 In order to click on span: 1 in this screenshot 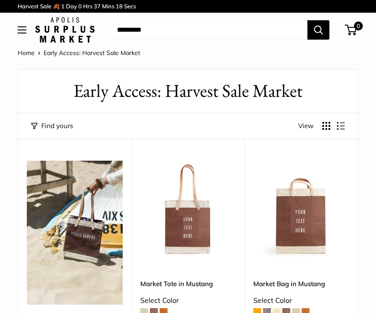, I will do `click(63, 6)`.